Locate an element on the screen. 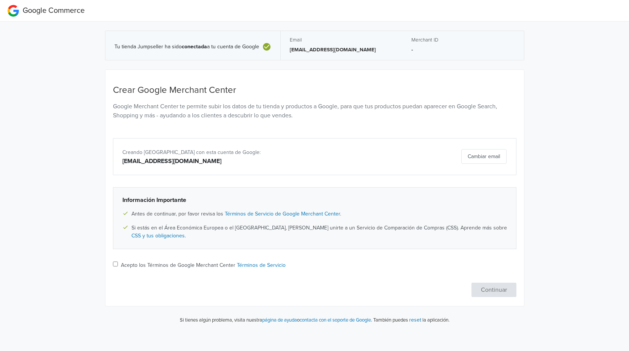 Image resolution: width=629 pixels, height=351 pixels. a: contacta con el soporte de Google is located at coordinates (335, 320).